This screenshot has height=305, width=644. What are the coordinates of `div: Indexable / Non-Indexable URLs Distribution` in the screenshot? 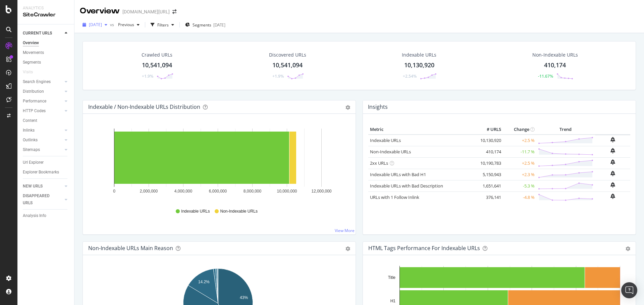 It's located at (144, 107).